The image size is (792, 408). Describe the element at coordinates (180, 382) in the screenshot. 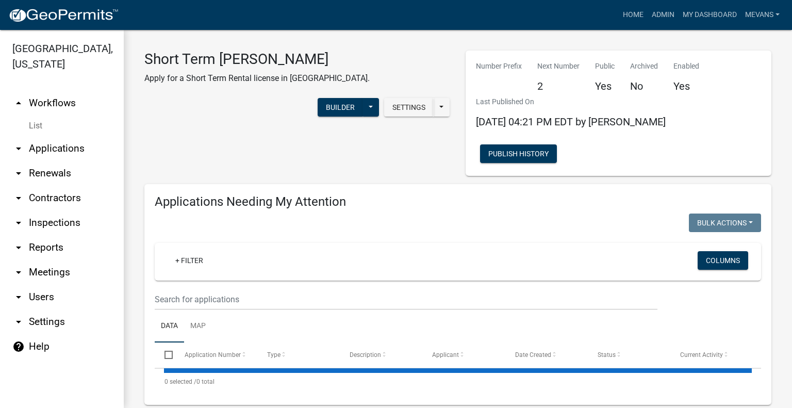

I see `span: 0 selected /` at that location.